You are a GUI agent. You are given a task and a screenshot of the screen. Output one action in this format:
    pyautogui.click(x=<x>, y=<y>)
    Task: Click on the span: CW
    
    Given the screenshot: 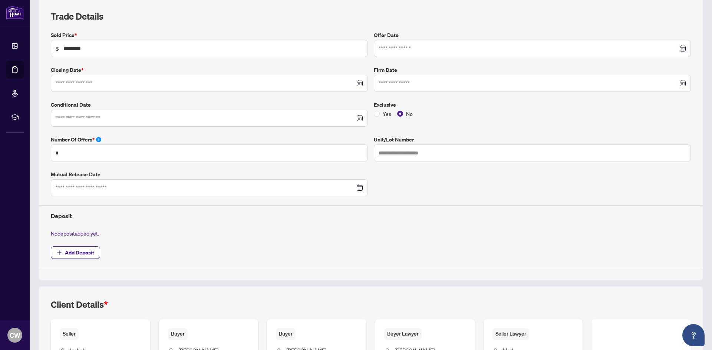 What is the action you would take?
    pyautogui.click(x=15, y=335)
    